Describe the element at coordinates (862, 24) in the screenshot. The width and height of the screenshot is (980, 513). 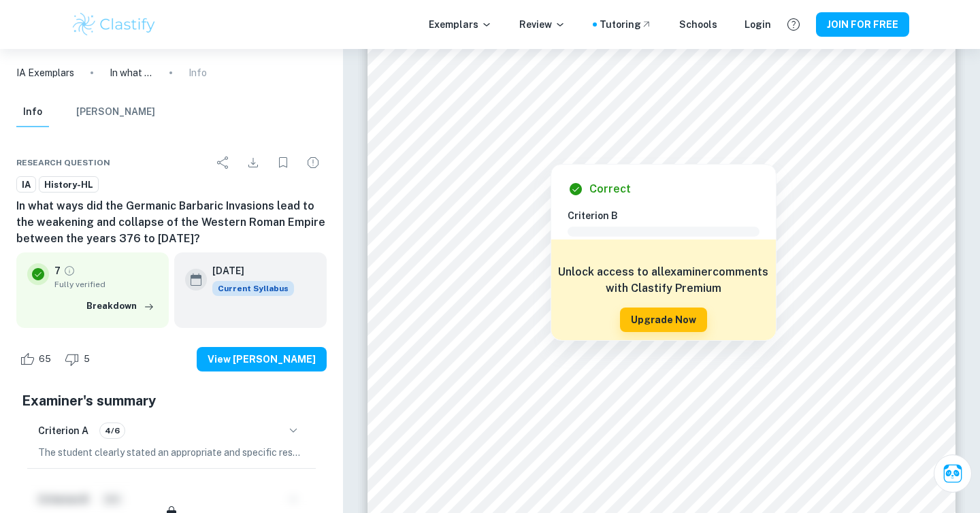
I see `a: JOIN FOR FREE` at that location.